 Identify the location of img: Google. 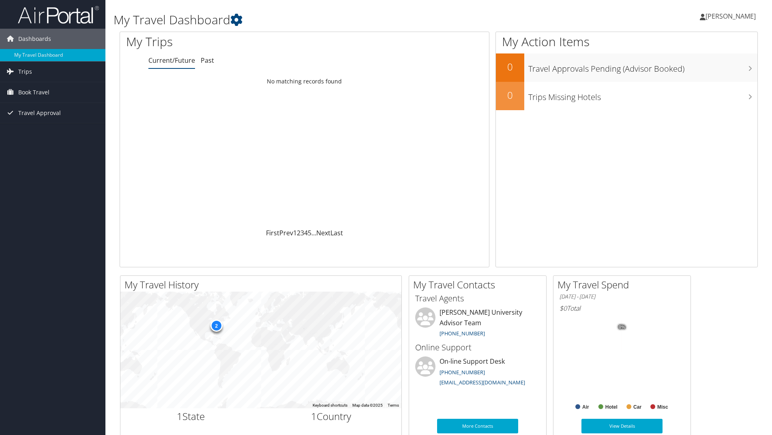
(136, 403).